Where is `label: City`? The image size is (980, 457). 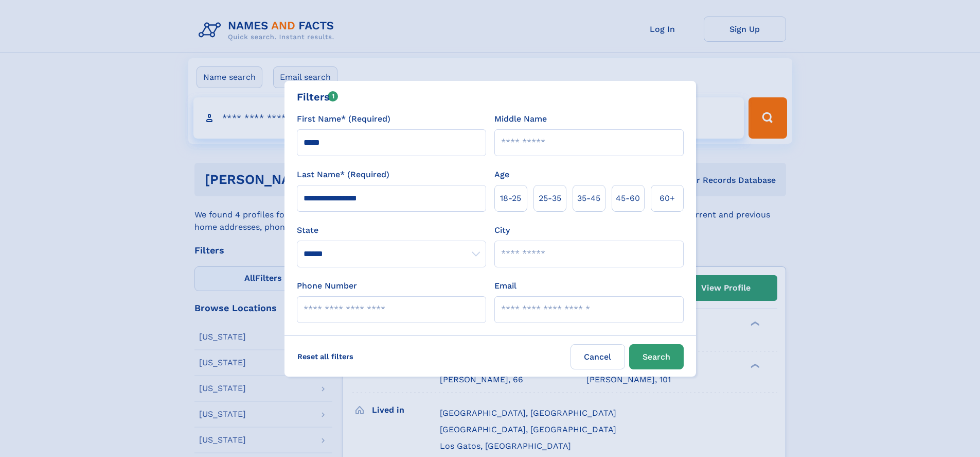
label: City is located at coordinates (502, 230).